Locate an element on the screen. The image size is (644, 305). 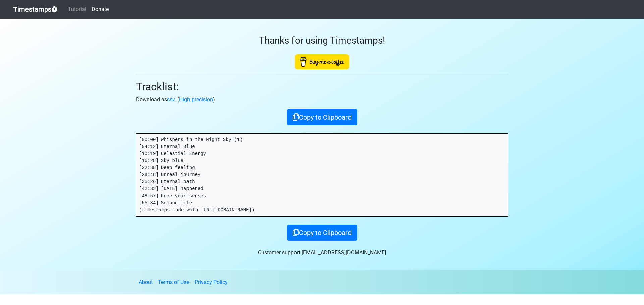
a: Privacy Policy is located at coordinates (211, 282).